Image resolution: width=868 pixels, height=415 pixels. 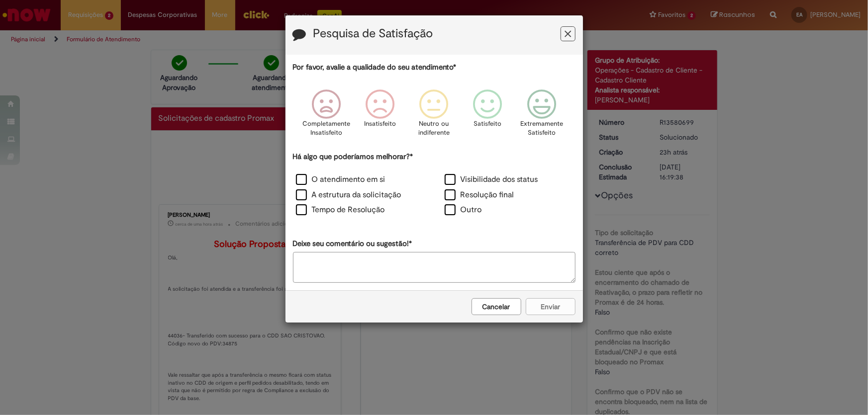 I want to click on div: Completamente Insatisfeito, so click(x=326, y=116).